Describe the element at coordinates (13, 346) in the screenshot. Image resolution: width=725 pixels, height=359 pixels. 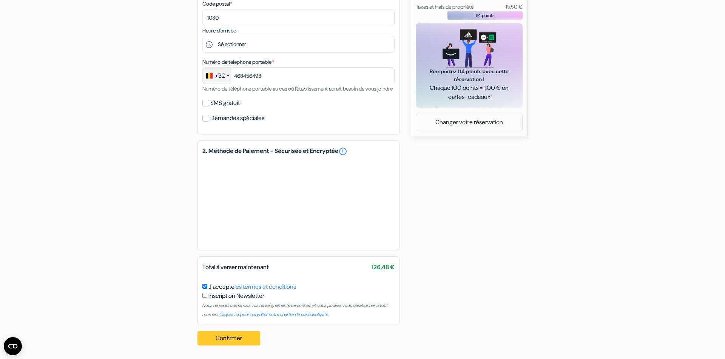
I see `button: Open CMP widget` at that location.